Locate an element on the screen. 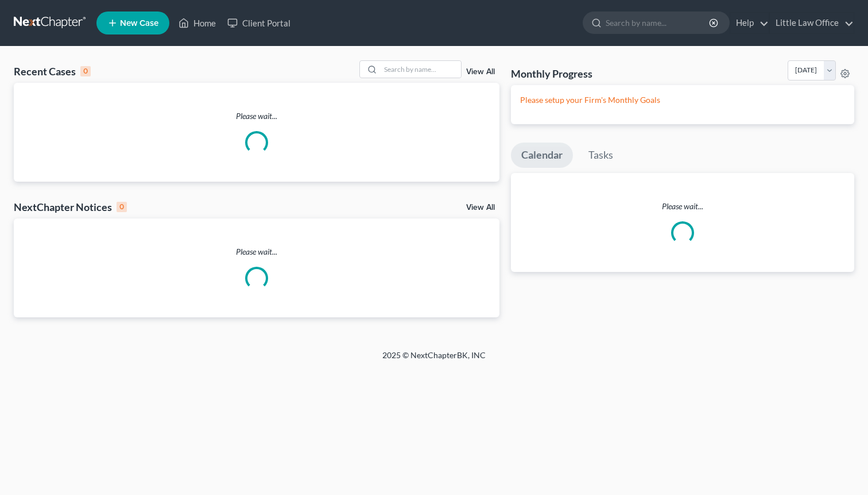 This screenshot has width=868, height=495. a: Home is located at coordinates (197, 23).